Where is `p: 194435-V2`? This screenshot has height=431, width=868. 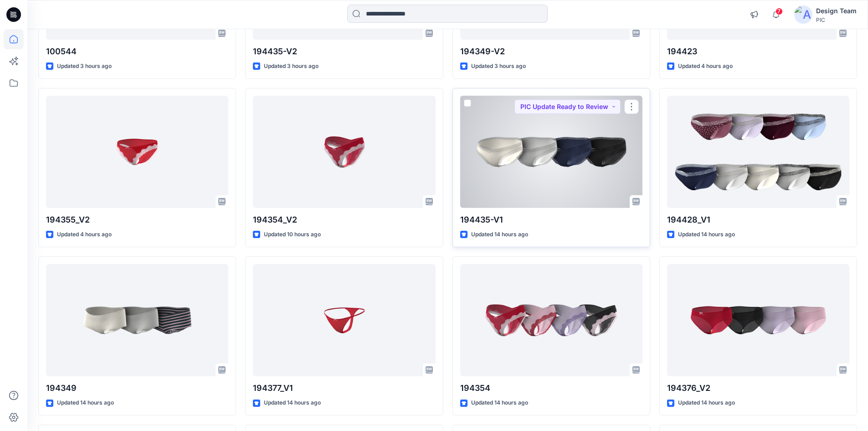
p: 194435-V2 is located at coordinates (344, 52).